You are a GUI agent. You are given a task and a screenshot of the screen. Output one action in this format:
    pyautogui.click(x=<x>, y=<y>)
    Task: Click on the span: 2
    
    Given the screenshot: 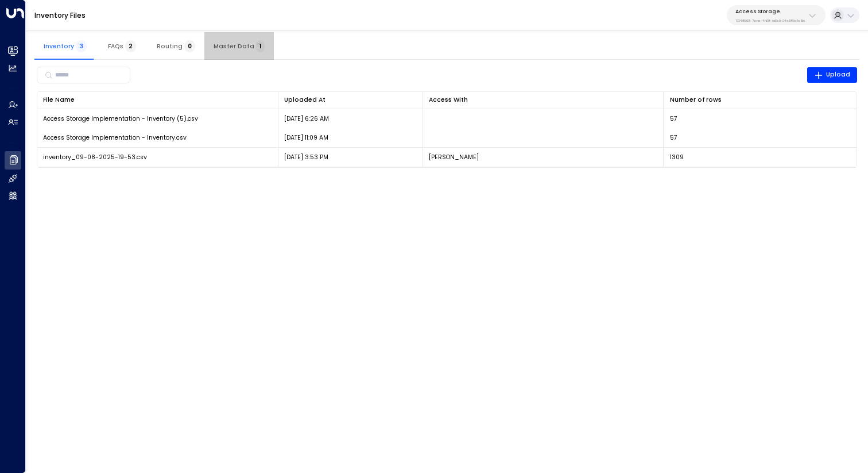 What is the action you would take?
    pyautogui.click(x=131, y=46)
    